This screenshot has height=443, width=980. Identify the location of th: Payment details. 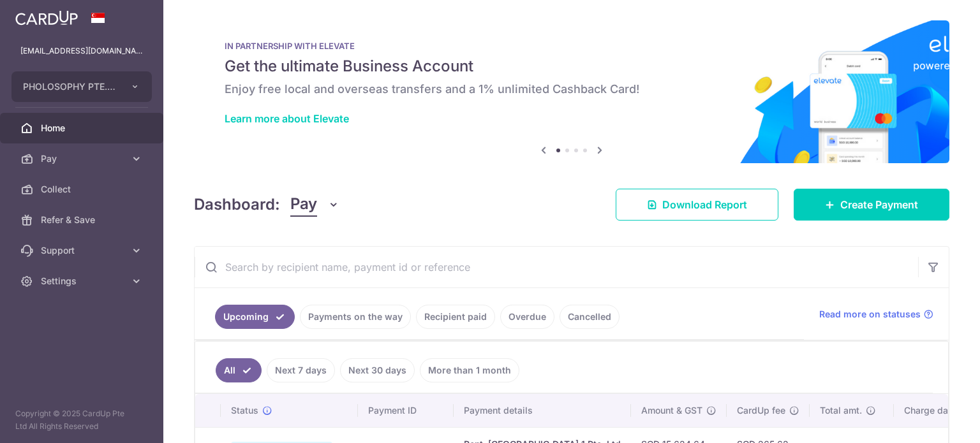
(542, 411).